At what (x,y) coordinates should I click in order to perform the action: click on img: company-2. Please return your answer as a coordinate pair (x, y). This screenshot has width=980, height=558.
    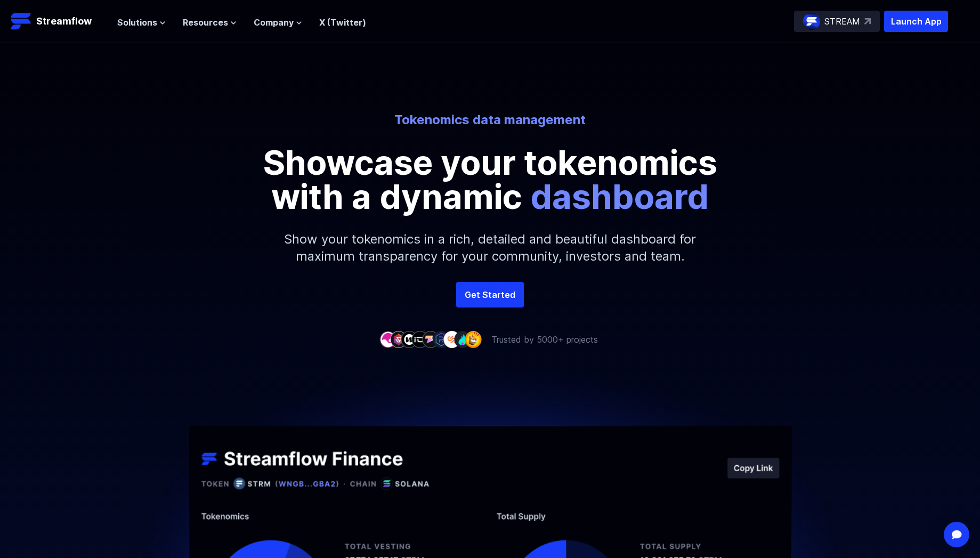
    Looking at the image, I should click on (398, 339).